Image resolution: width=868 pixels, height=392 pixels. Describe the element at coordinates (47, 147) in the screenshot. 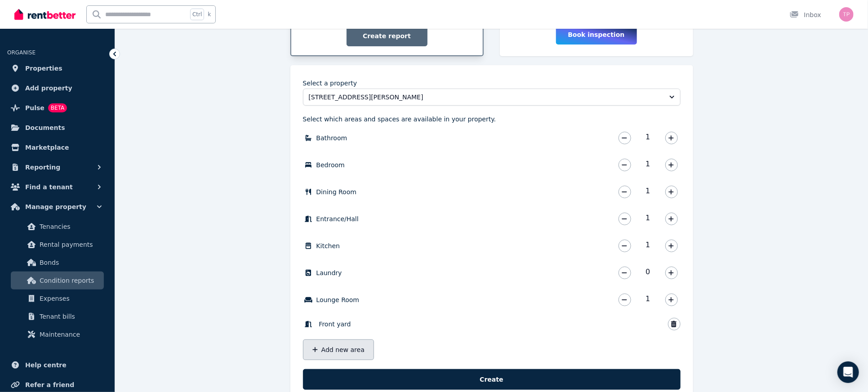

I see `span: Marketplace` at that location.